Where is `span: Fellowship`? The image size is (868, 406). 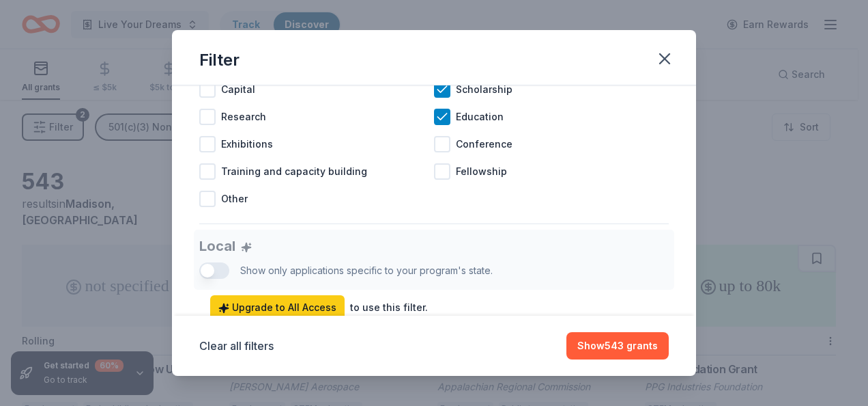
span: Fellowship is located at coordinates (481, 172).